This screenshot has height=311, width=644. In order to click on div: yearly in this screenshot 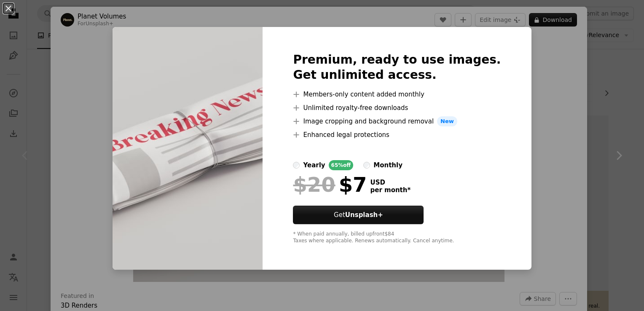, I will do `click(314, 165)`.